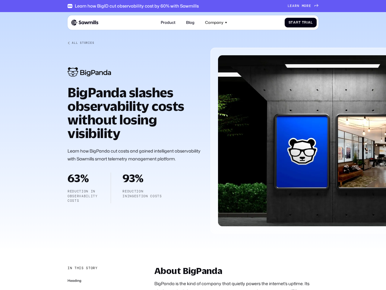 This screenshot has height=290, width=386. What do you see at coordinates (74, 280) in the screenshot?
I see `a: Heading` at bounding box center [74, 280].